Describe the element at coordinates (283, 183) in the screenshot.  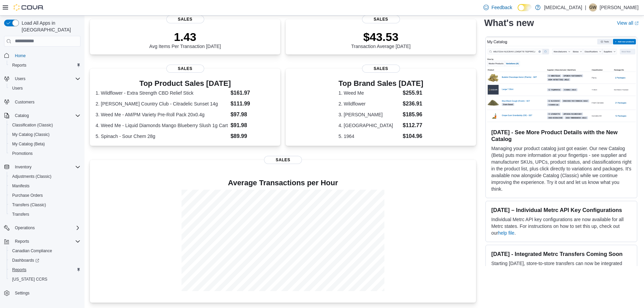
I see `h4: Average Transactions per Hour` at that location.